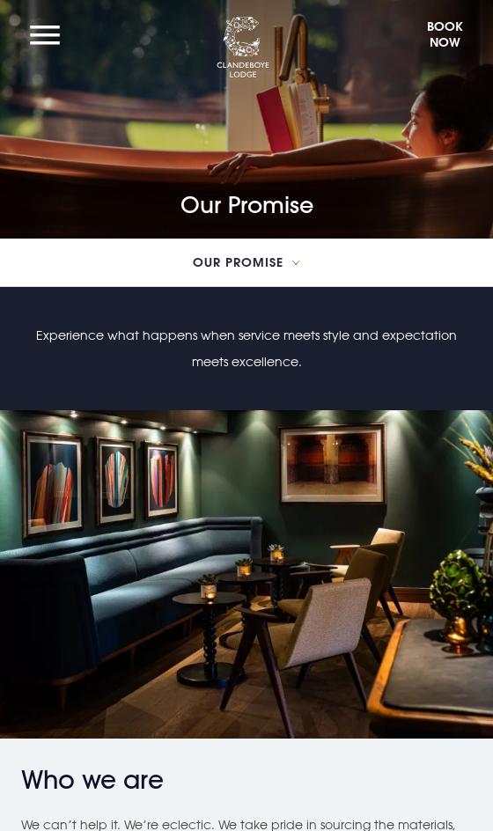  I want to click on span: Our Promise, so click(238, 262).